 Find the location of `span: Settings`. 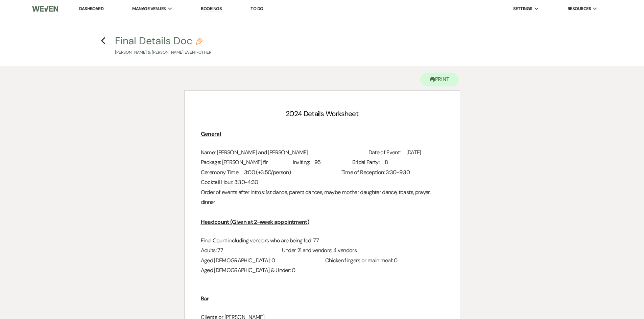

span: Settings is located at coordinates (522, 9).